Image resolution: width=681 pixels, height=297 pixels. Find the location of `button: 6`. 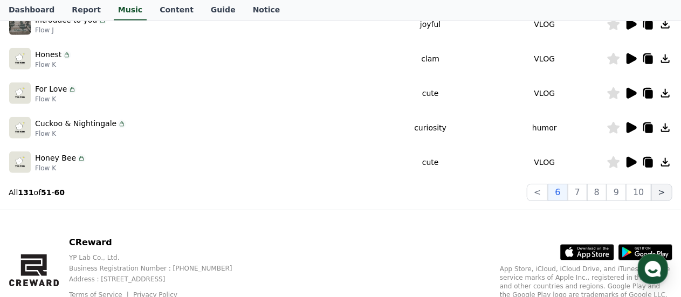

button: 6 is located at coordinates (557, 192).